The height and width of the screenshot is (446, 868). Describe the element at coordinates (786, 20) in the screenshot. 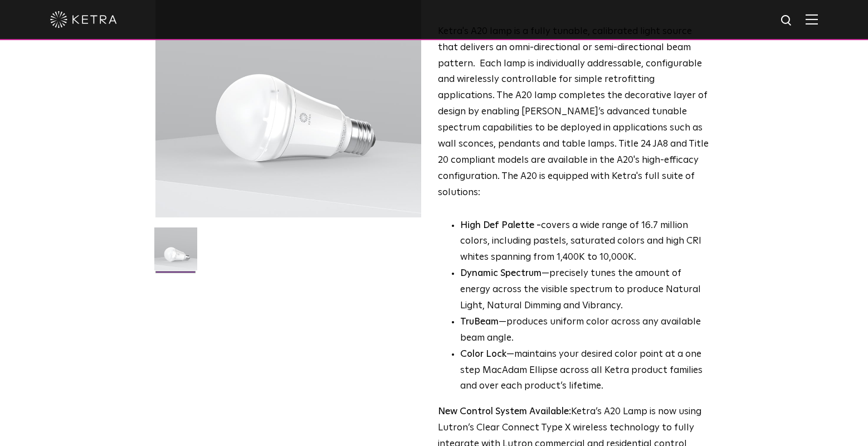

I see `img: search icon` at that location.